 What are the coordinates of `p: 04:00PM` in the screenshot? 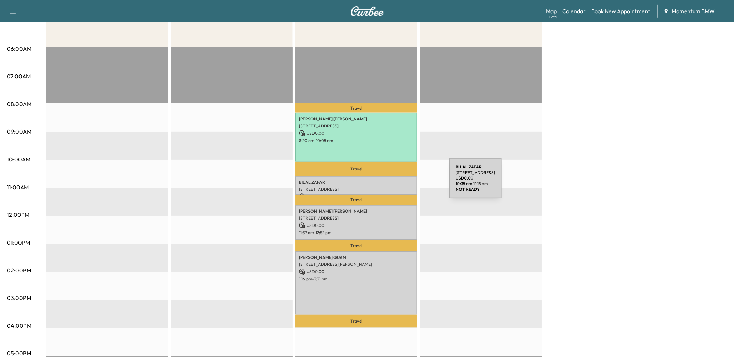 It's located at (19, 326).